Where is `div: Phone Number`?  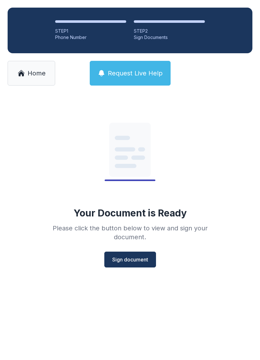 div: Phone Number is located at coordinates (91, 37).